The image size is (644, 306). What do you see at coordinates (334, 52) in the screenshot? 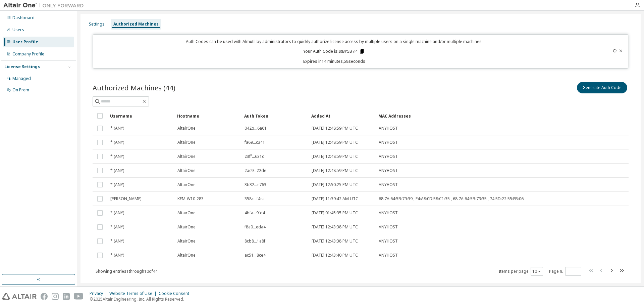
I see `p: Your Auth Code is: IRBP5B7P` at bounding box center [334, 52].